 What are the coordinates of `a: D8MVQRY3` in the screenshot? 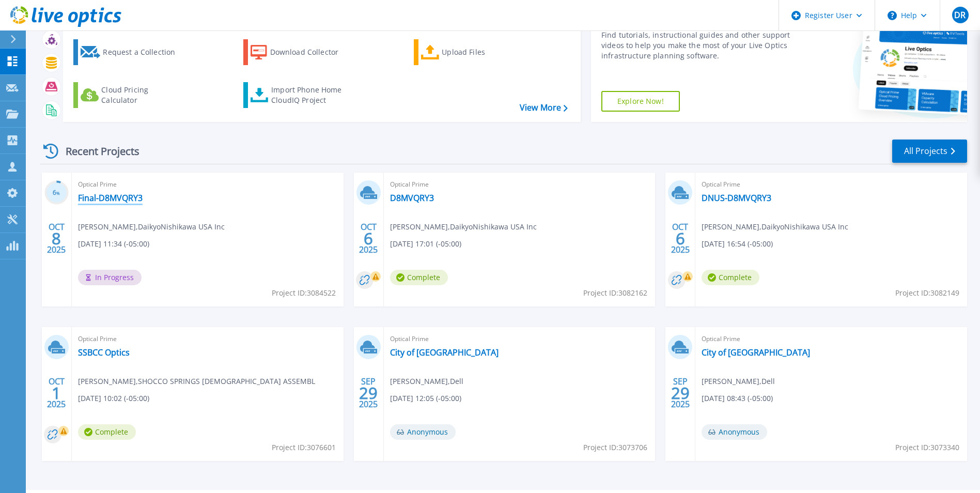 It's located at (412, 197).